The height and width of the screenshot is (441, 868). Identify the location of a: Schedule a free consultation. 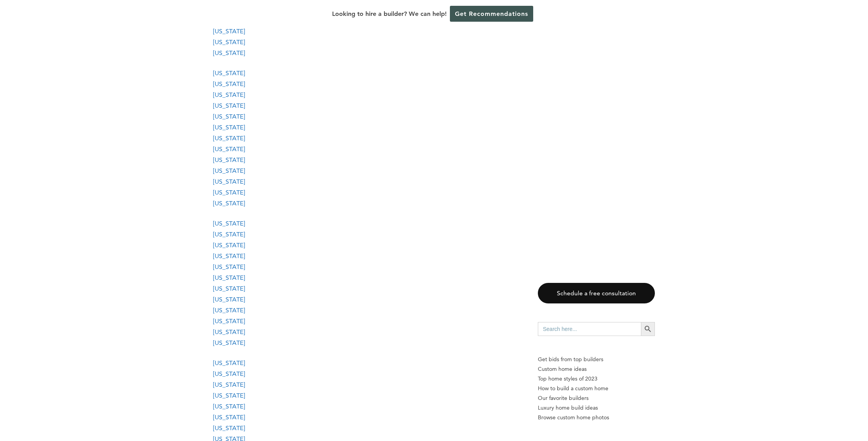
(597, 293).